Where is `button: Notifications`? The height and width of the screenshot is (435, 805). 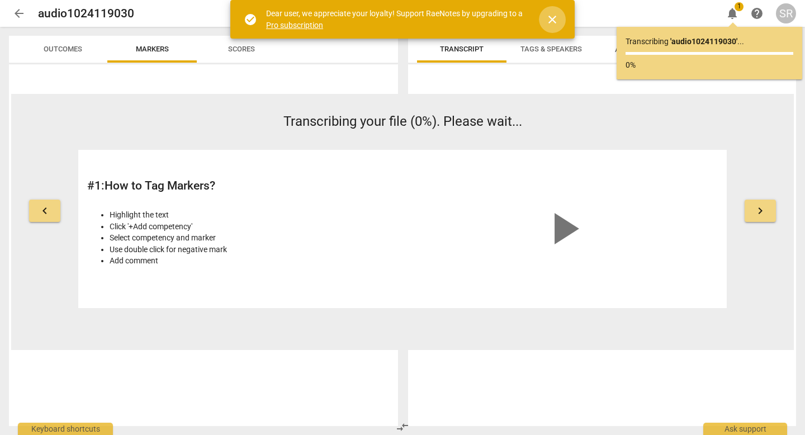
button: Notifications is located at coordinates (732, 13).